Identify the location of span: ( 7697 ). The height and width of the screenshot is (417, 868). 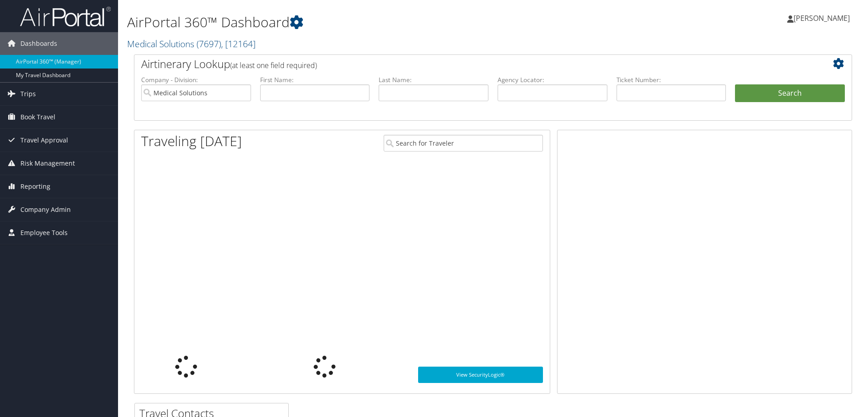
(209, 44).